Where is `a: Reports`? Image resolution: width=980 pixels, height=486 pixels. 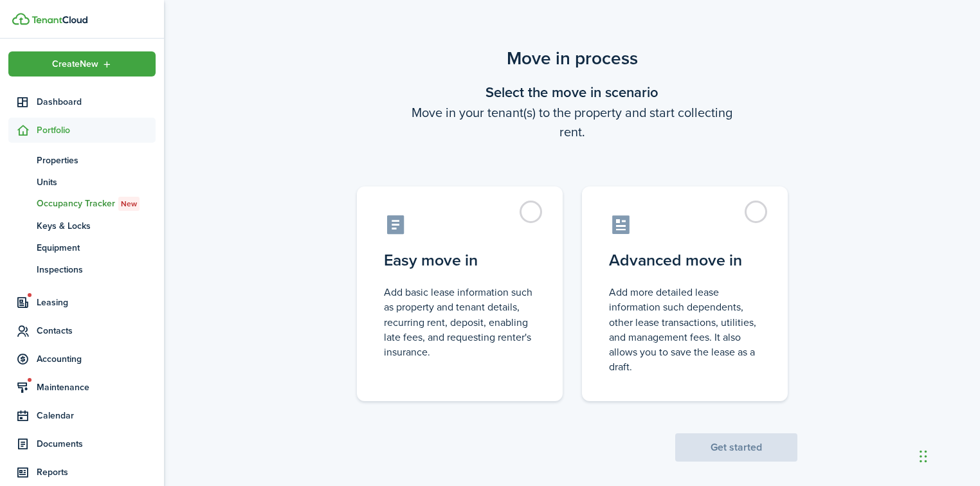 a: Reports is located at coordinates (82, 472).